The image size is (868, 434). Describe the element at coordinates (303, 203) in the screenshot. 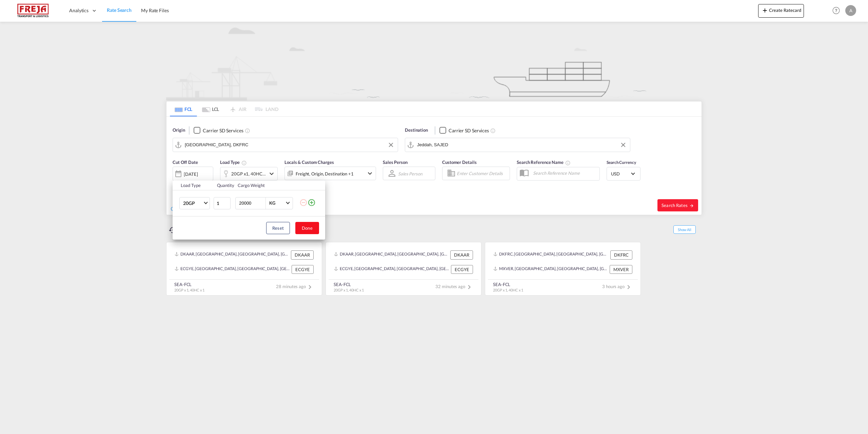

I see `md-icon: icon-minus-circle-outline` at that location.